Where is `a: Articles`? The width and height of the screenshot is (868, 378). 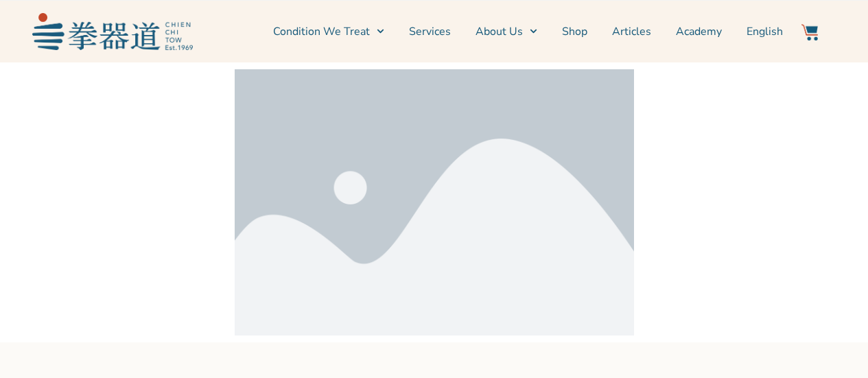
a: Articles is located at coordinates (631, 32).